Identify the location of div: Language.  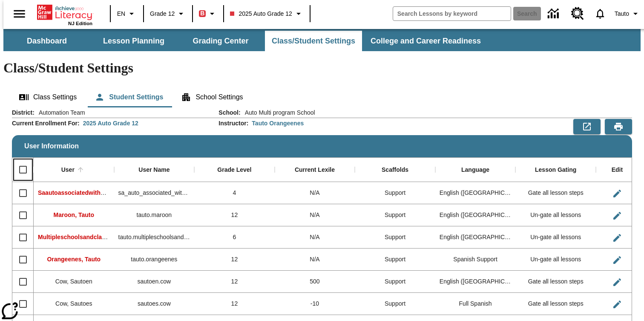
(476, 170).